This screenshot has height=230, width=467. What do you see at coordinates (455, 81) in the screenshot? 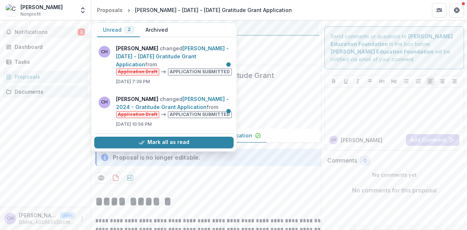
I see `button: Align Right` at bounding box center [455, 81].